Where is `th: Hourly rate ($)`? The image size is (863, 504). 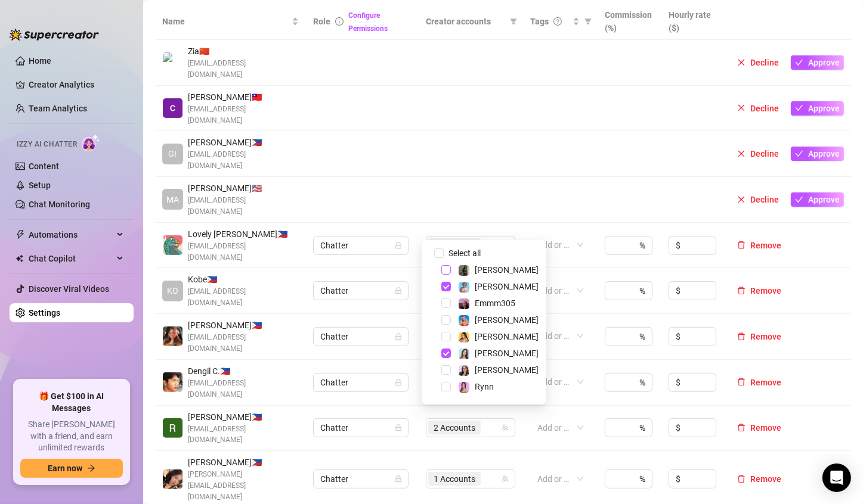 th: Hourly rate ($) is located at coordinates (693, 22).